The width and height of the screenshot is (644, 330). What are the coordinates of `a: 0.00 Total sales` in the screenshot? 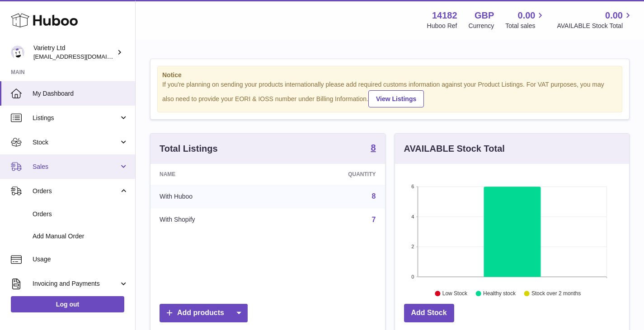 It's located at (525, 20).